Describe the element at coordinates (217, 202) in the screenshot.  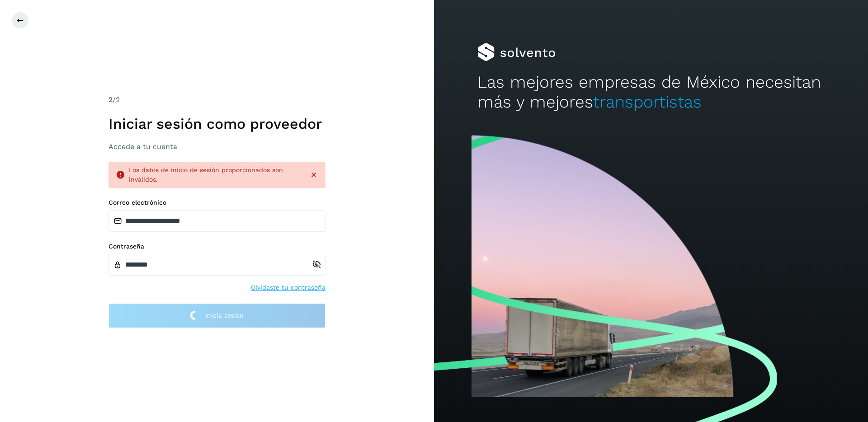
I see `label: Correo electrónico` at that location.